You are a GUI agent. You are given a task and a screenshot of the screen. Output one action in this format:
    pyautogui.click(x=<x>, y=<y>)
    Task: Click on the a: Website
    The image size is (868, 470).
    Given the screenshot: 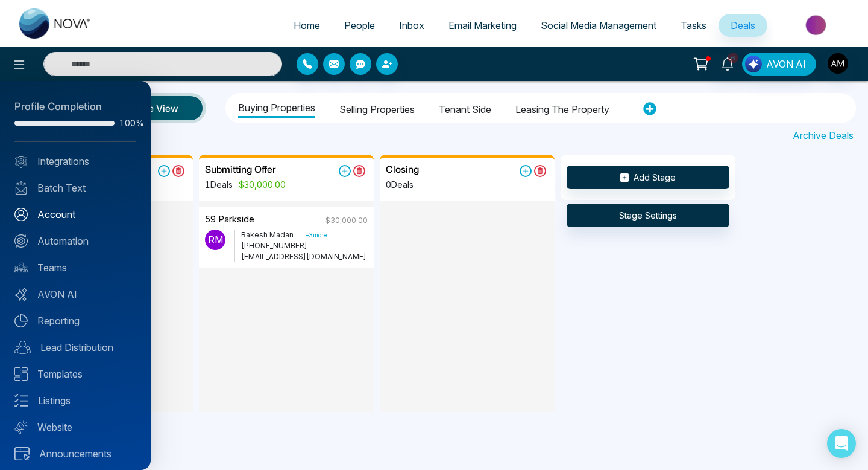 What is the action you would take?
    pyautogui.click(x=75, y=427)
    